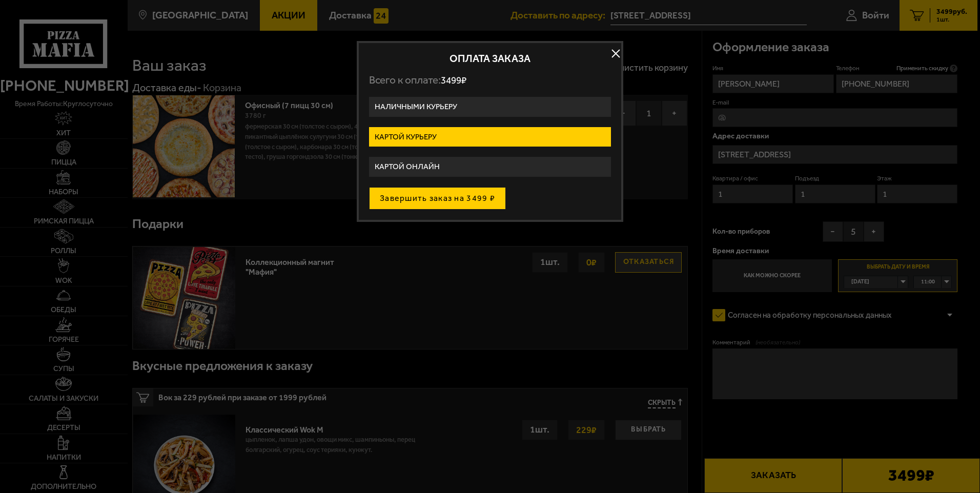  I want to click on label: Картой курьеру, so click(490, 137).